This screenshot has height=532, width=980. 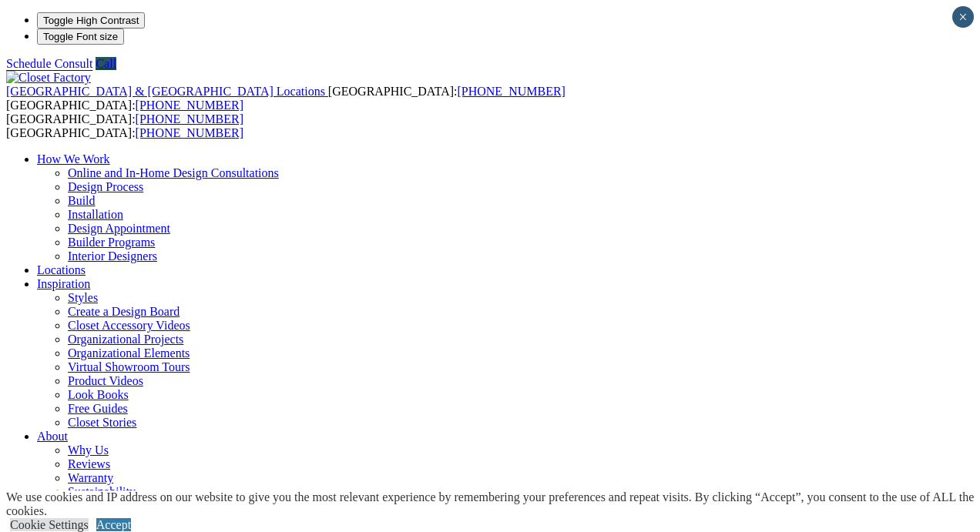 What do you see at coordinates (98, 395) in the screenshot?
I see `a: Look Books` at bounding box center [98, 395].